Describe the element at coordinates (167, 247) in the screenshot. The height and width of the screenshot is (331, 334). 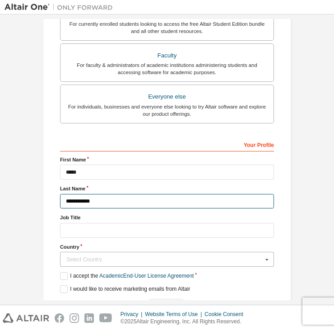
I see `label: Country` at that location.